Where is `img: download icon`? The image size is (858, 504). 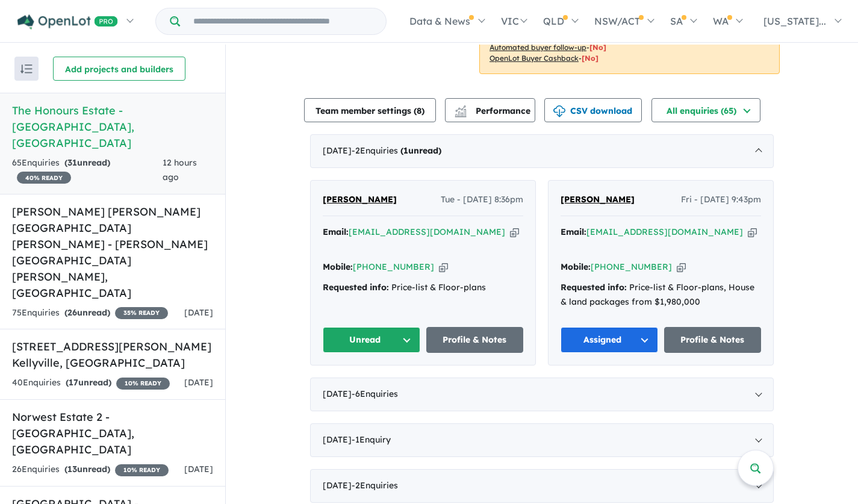 img: download icon is located at coordinates (559, 111).